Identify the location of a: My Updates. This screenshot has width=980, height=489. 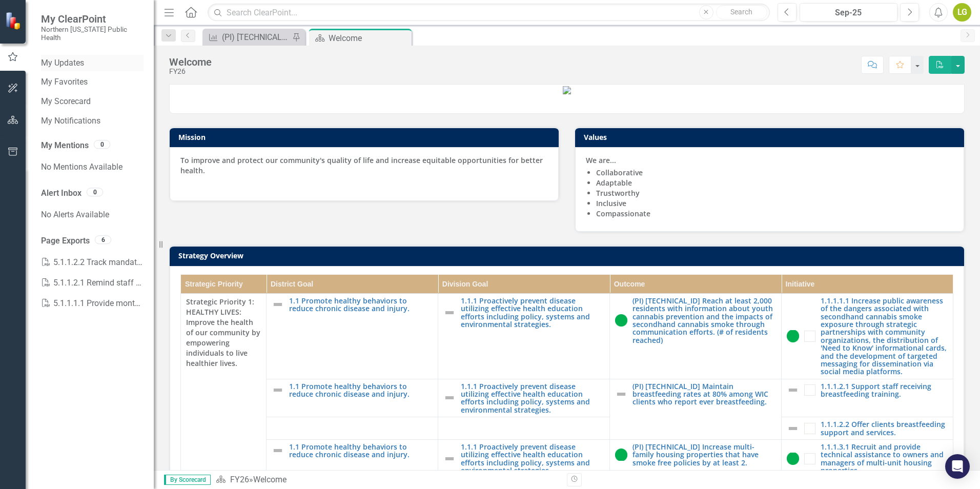
(93, 63).